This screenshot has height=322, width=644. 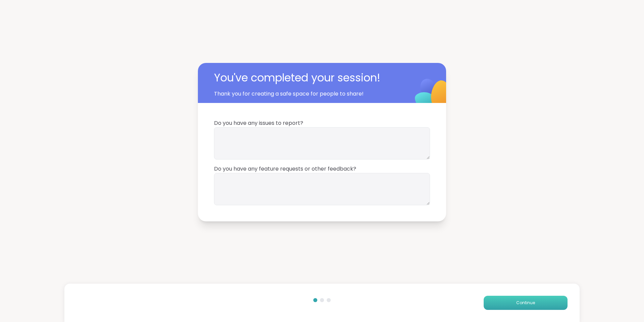 What do you see at coordinates (312, 77) in the screenshot?
I see `span: You've completed your session!` at bounding box center [312, 77].